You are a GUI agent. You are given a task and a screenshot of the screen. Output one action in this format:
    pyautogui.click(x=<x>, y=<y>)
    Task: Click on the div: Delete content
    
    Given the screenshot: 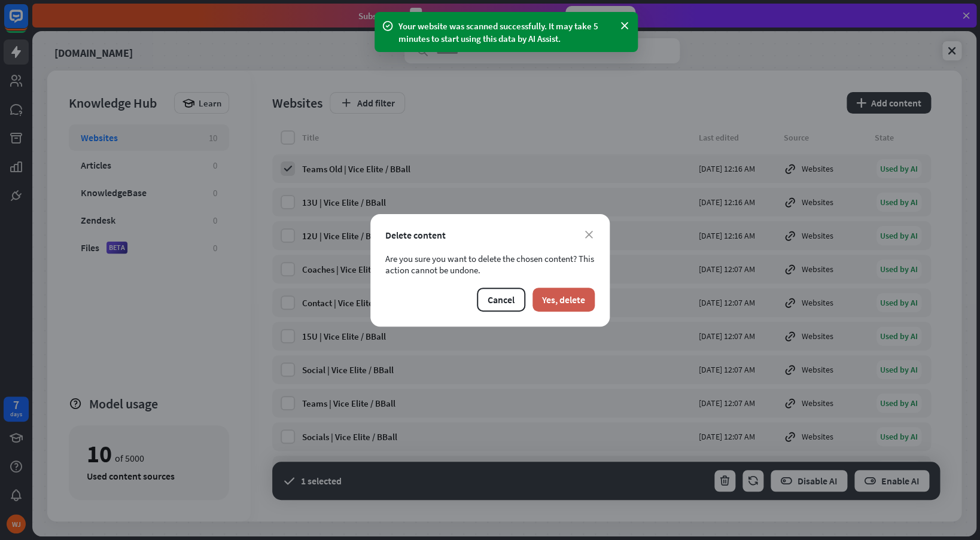 What is the action you would take?
    pyautogui.click(x=490, y=235)
    